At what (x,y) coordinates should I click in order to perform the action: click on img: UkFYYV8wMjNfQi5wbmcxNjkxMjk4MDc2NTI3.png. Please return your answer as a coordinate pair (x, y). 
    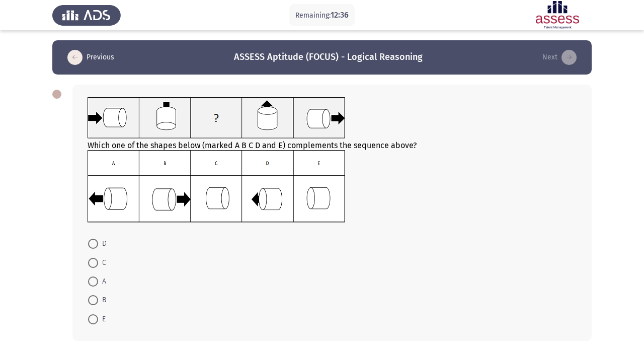
    Looking at the image, I should click on (216, 186).